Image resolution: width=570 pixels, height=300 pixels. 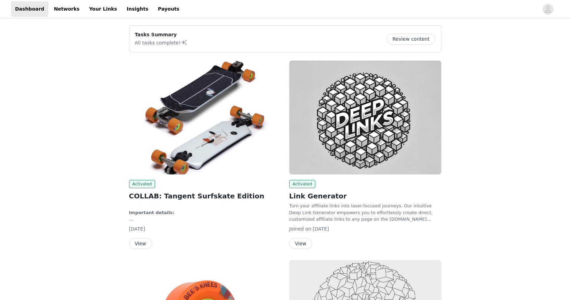 I want to click on a: Insights, so click(x=137, y=9).